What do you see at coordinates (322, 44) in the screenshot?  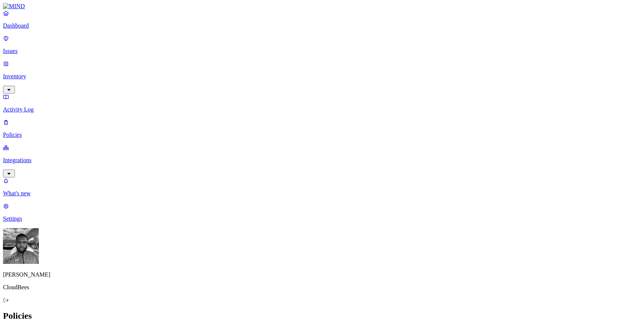 I see `a: Issues` at bounding box center [322, 44].